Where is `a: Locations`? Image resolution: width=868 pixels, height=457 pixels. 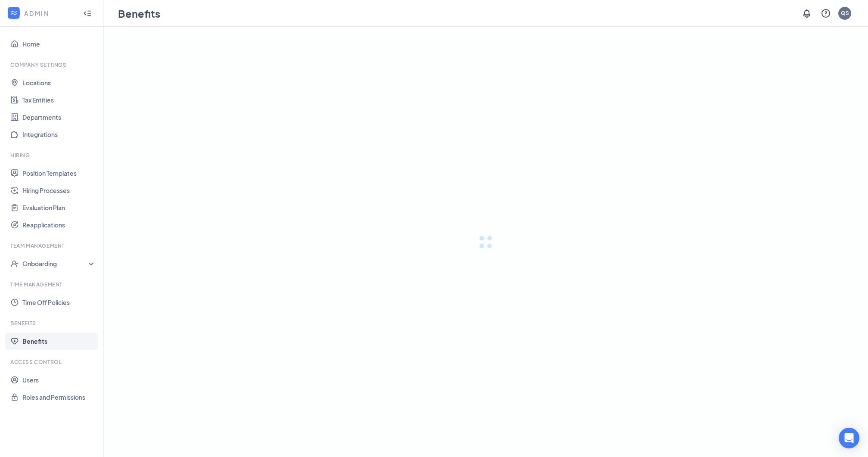 a: Locations is located at coordinates (59, 82).